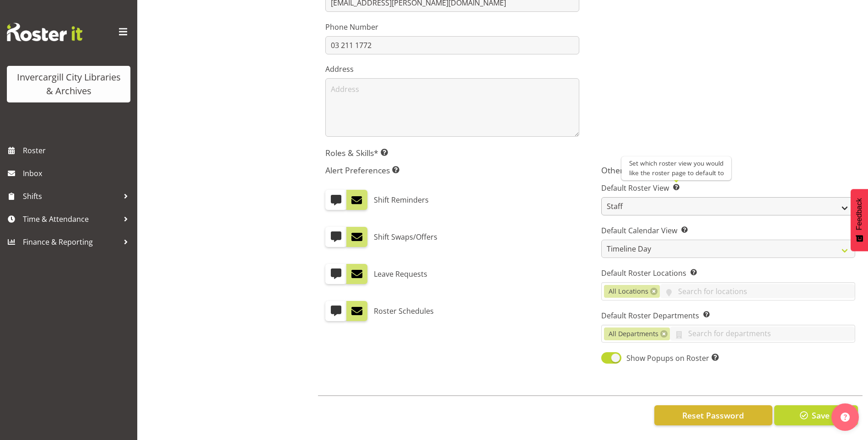 This screenshot has width=868, height=440. I want to click on span: Feedback, so click(859, 214).